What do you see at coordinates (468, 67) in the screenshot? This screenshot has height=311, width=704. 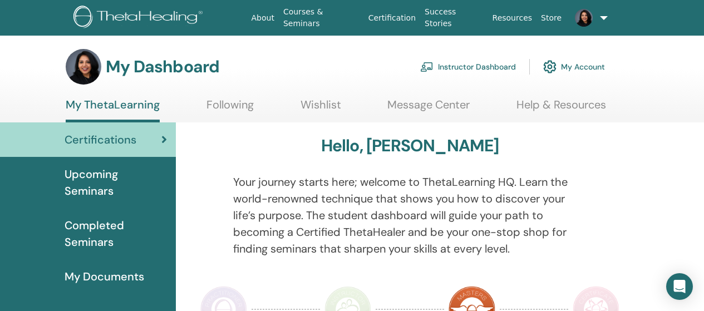 I see `a: Instructor Dashboard` at bounding box center [468, 67].